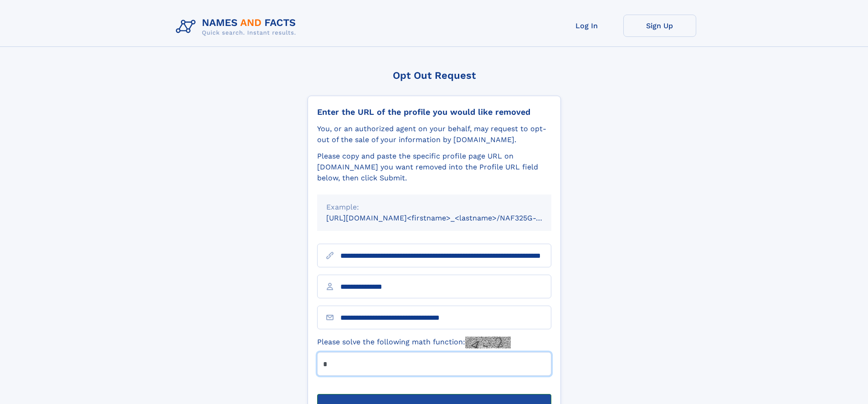 The image size is (868, 404). Describe the element at coordinates (434, 207) in the screenshot. I see `div: Example:` at that location.